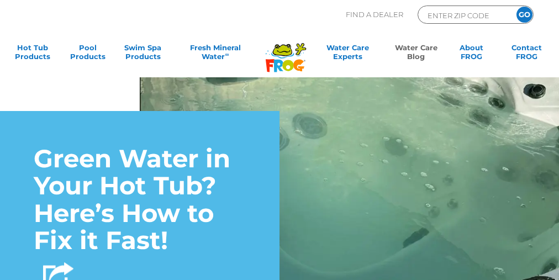  What do you see at coordinates (525, 14) in the screenshot?
I see `input: GO` at bounding box center [525, 14].